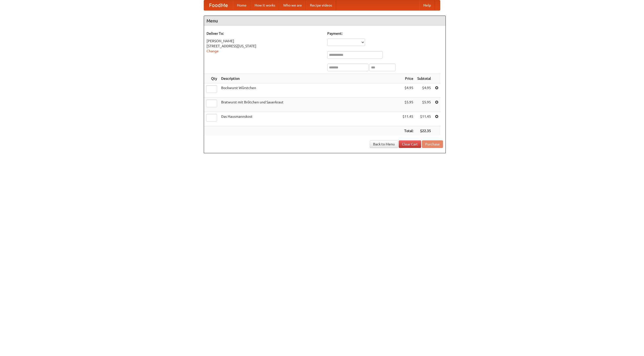 The image size is (644, 356). What do you see at coordinates (424, 78) in the screenshot?
I see `th: Subtotal` at bounding box center [424, 78].